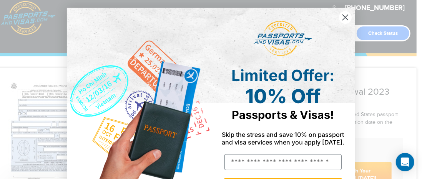 This screenshot has width=422, height=179. What do you see at coordinates (345, 17) in the screenshot?
I see `button: Close dialog` at bounding box center [345, 17].